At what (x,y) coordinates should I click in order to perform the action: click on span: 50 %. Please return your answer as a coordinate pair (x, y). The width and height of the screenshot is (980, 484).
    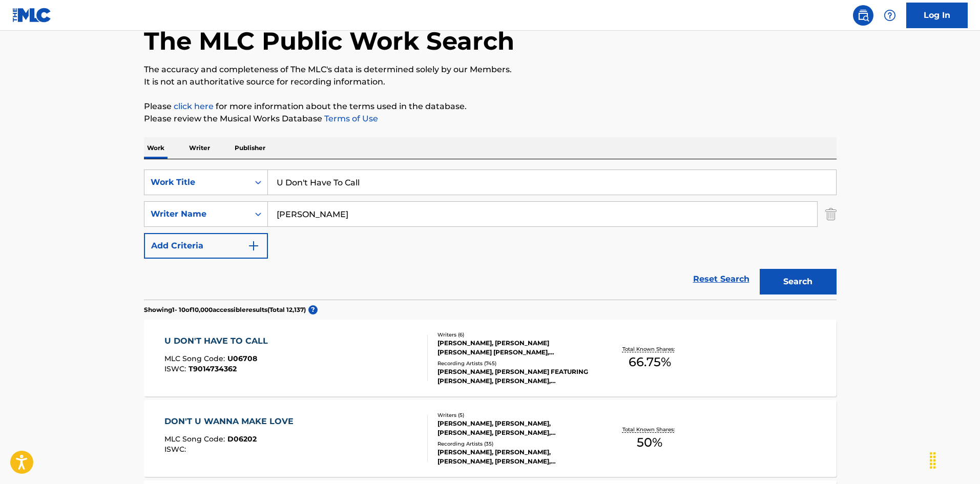
    Looking at the image, I should click on (650, 443).